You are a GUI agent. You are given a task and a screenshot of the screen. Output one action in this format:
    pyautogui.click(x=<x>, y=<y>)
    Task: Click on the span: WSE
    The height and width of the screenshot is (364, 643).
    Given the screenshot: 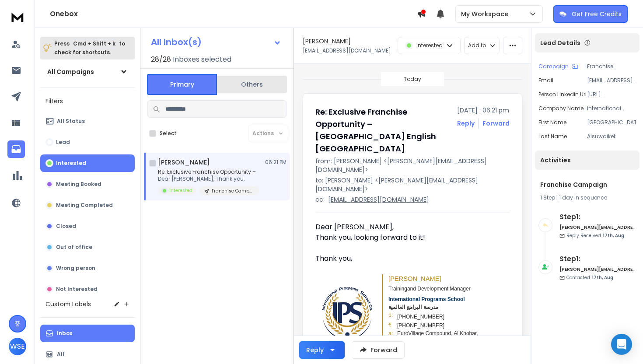 What is the action you would take?
    pyautogui.click(x=18, y=346)
    